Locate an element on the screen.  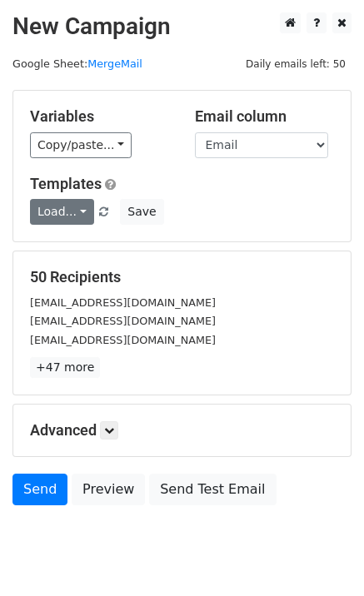
a: MergeMail is located at coordinates (115, 63).